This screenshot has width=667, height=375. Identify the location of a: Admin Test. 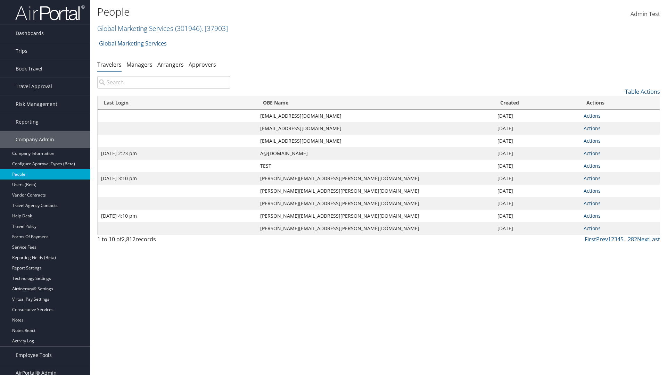
(645, 14).